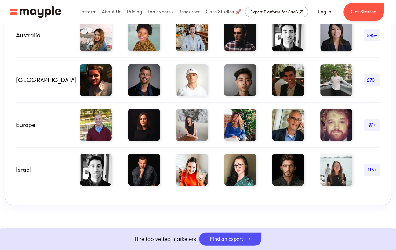 This screenshot has height=250, width=396. I want to click on a: home, so click(35, 12).